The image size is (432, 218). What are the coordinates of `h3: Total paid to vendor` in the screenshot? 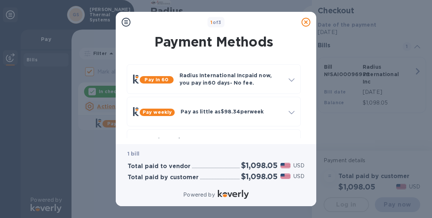 It's located at (159, 166).